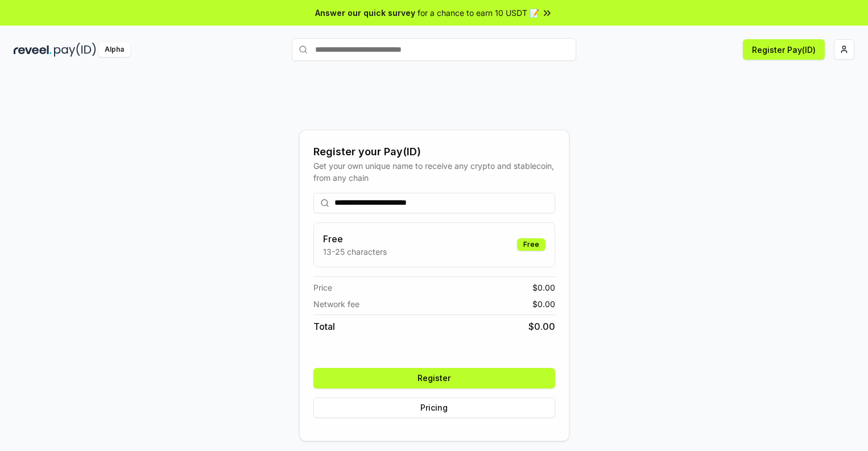 The height and width of the screenshot is (451, 868). I want to click on span: Total, so click(324, 326).